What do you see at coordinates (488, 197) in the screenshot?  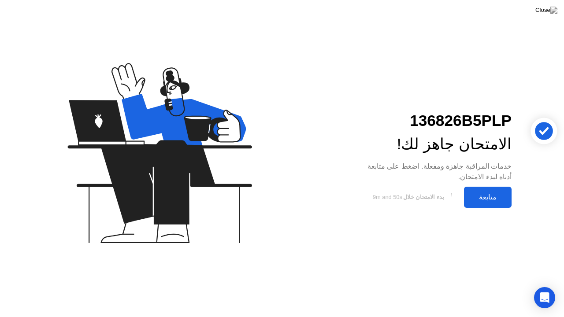 I see `button: متابعة` at bounding box center [488, 197].